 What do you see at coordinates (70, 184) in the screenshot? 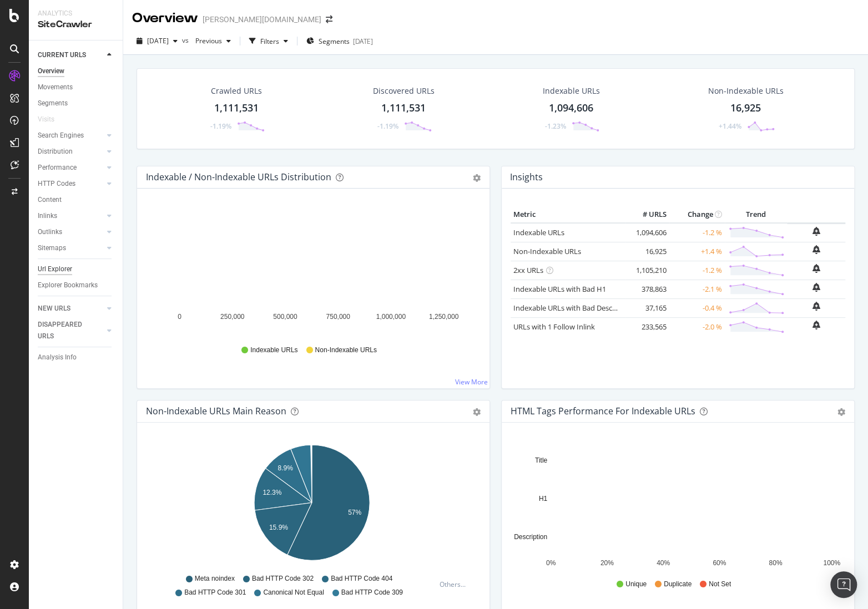
I see `a: HTTP Codes` at bounding box center [70, 184].